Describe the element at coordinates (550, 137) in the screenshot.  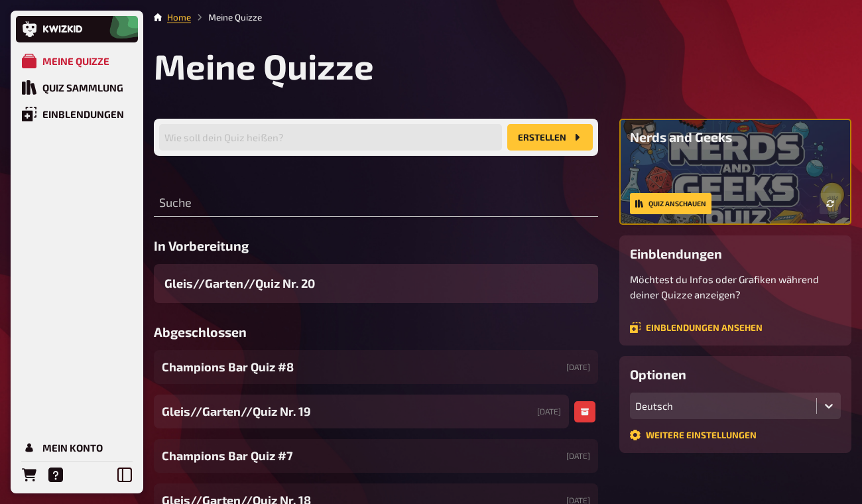
I see `button: Erstellen` at that location.